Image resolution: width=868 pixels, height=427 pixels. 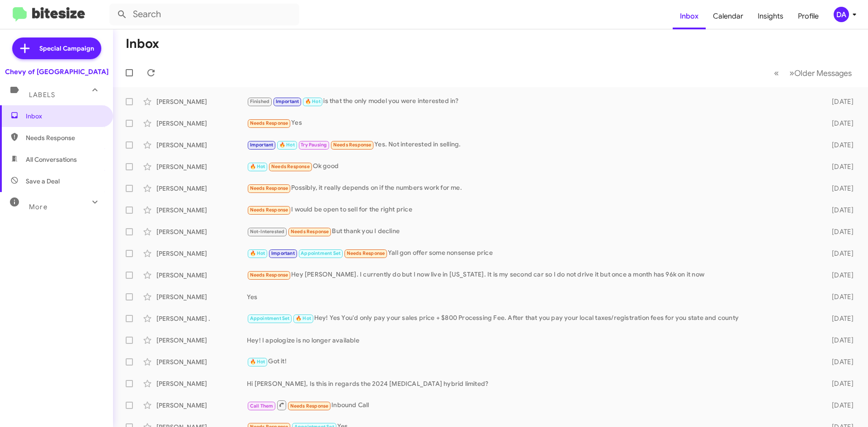 I want to click on button: Previous, so click(x=777, y=72).